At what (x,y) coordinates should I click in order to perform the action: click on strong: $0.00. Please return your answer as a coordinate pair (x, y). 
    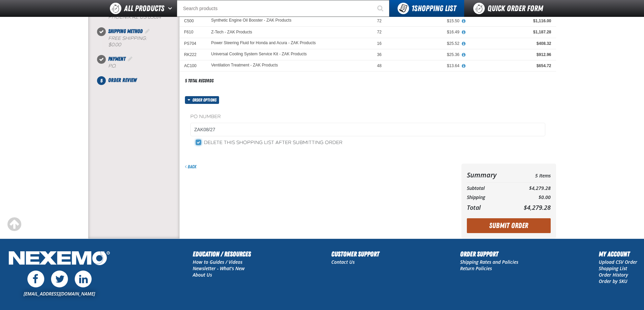
    Looking at the image, I should click on (115, 45).